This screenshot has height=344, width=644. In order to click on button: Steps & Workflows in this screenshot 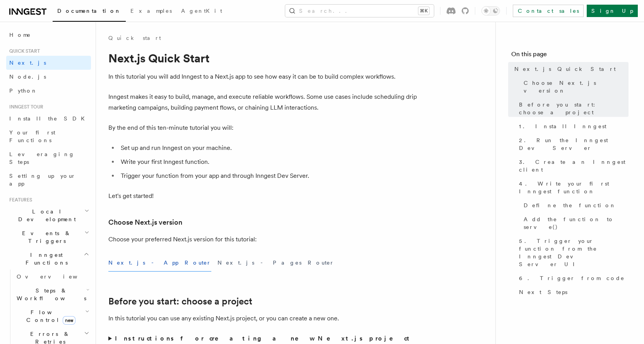, I will do `click(52, 294)`.